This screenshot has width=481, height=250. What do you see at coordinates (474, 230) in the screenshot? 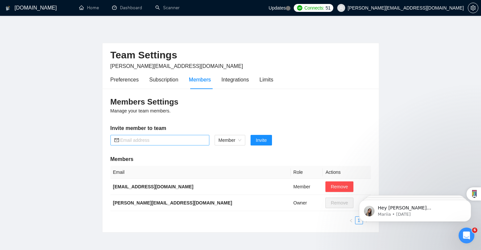
I see `span: 6` at bounding box center [474, 230].